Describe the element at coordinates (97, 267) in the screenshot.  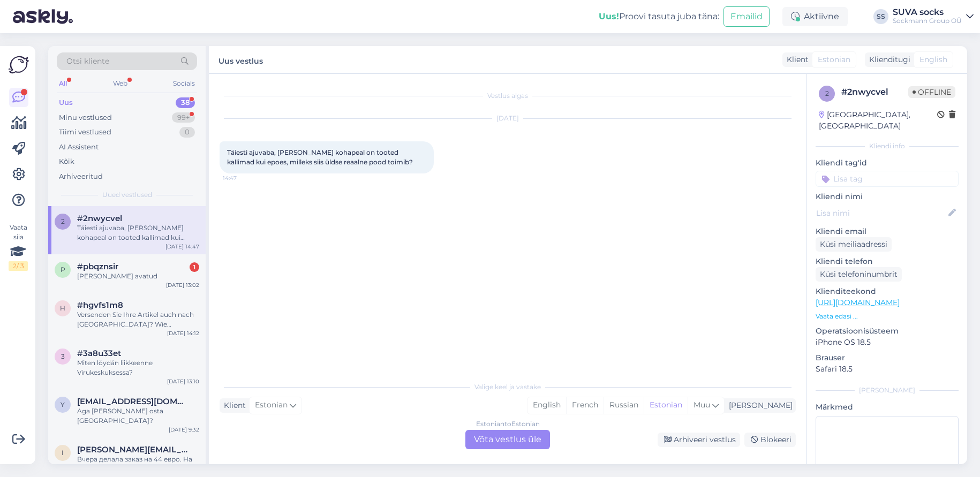
I see `span: #pbqznsir` at that location.